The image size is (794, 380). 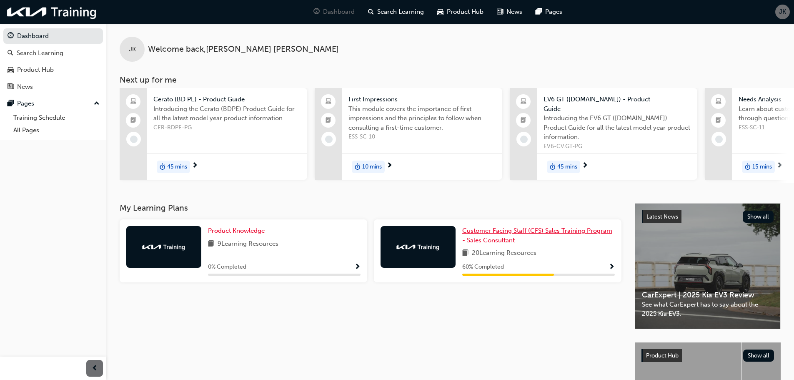 I want to click on span: 9 Learning Resources, so click(x=248, y=244).